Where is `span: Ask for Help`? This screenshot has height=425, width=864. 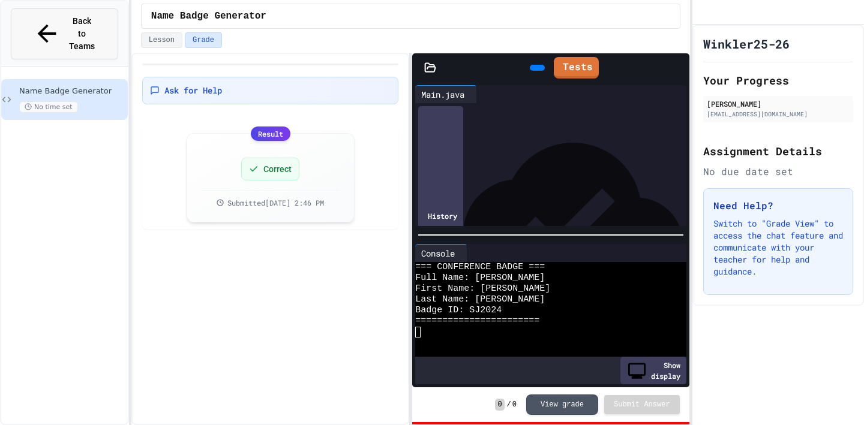 span: Ask for Help is located at coordinates (193, 91).